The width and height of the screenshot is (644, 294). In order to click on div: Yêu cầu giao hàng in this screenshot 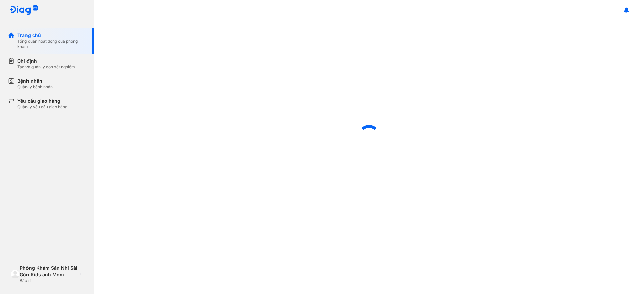, I will do `click(42, 101)`.